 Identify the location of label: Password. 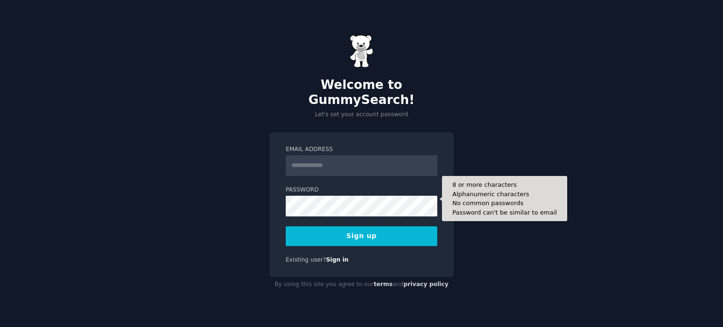
(362, 190).